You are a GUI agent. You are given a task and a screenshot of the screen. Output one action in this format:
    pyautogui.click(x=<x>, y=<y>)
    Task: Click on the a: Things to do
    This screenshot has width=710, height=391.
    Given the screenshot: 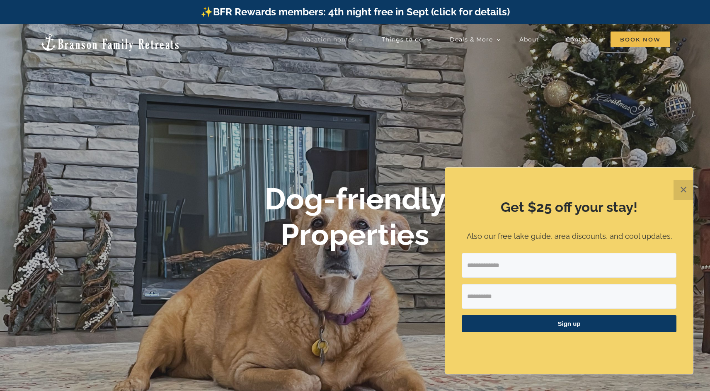 What is the action you would take?
    pyautogui.click(x=406, y=39)
    